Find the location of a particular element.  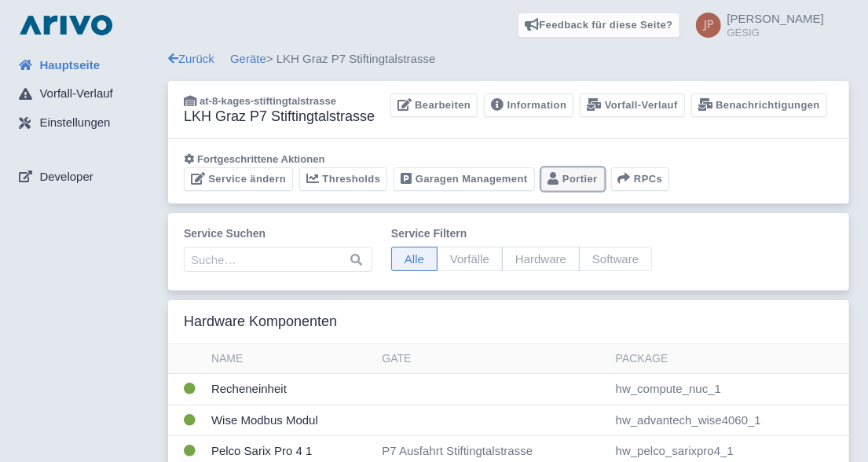

span: Vorfall-Verlauf is located at coordinates (75, 93).